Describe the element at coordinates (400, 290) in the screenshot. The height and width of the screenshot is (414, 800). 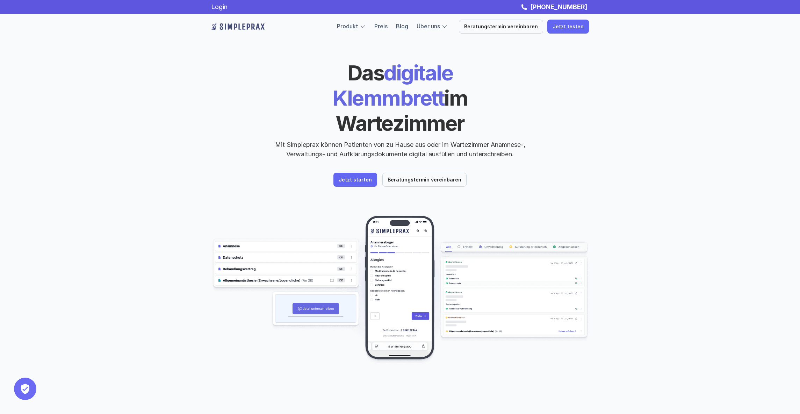
I see `img: Beispielscreenshots aus der Simpleprax Anwendung` at that location.